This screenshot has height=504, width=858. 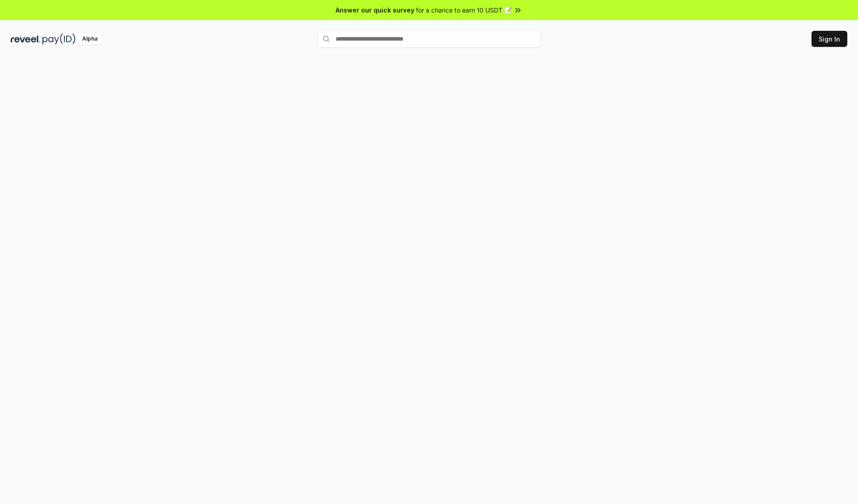 I want to click on img: pay_id, so click(x=59, y=39).